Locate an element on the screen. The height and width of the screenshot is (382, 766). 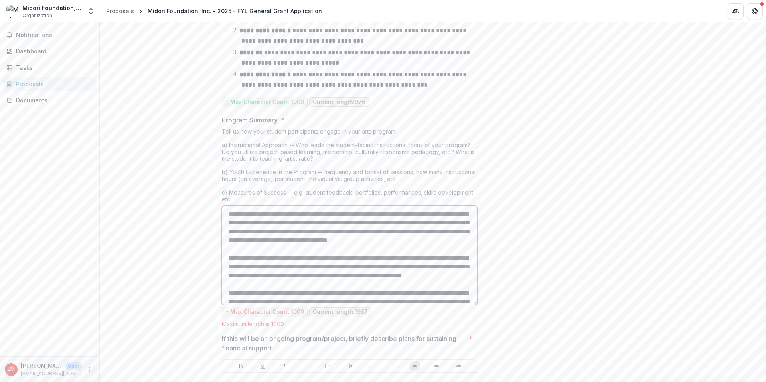
div: Maximum length is 1000 is located at coordinates (349, 324).